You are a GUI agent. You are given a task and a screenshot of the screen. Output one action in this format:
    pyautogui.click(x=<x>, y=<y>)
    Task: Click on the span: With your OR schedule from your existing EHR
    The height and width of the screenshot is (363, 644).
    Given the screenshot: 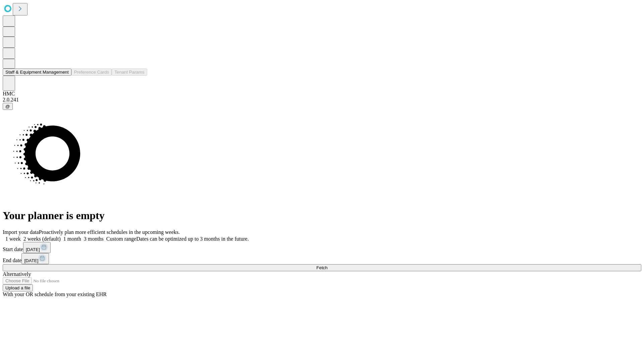 What is the action you would take?
    pyautogui.click(x=55, y=294)
    